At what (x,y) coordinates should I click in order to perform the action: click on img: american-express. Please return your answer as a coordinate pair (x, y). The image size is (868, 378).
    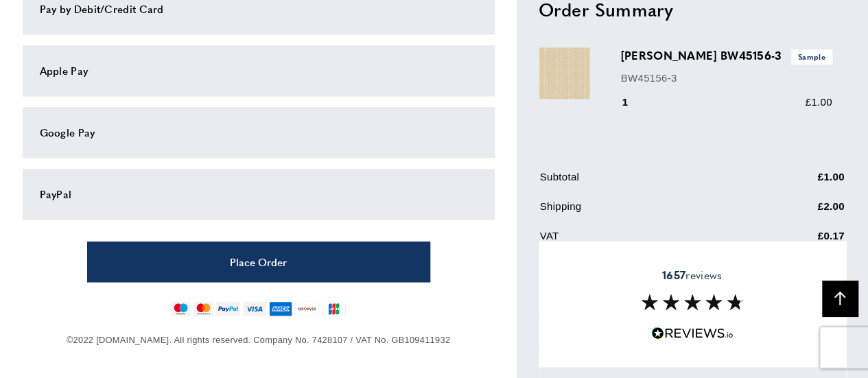
    Looking at the image, I should click on (281, 309).